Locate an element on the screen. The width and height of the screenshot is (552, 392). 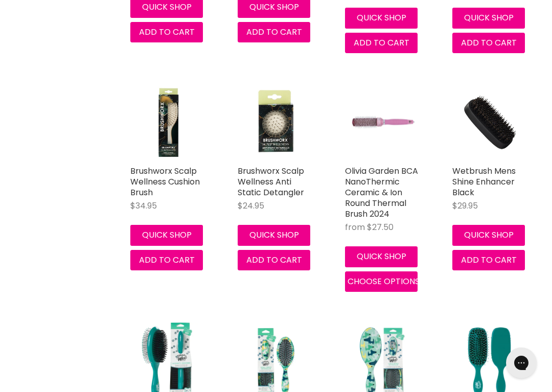
span: $27.50 is located at coordinates (380, 227).